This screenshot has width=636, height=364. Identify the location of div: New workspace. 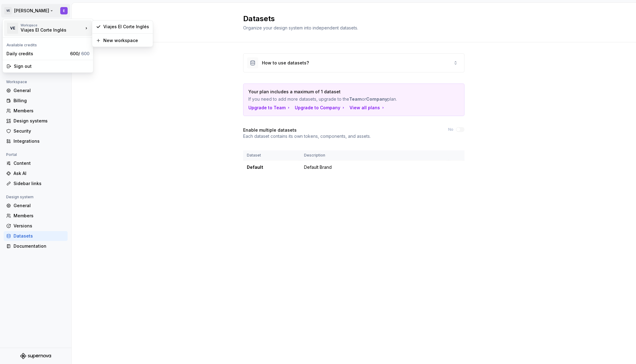
(126, 40).